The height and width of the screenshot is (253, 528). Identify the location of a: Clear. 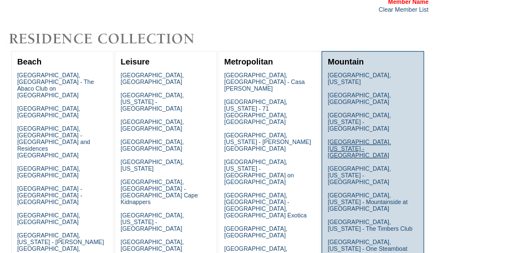
(386, 9).